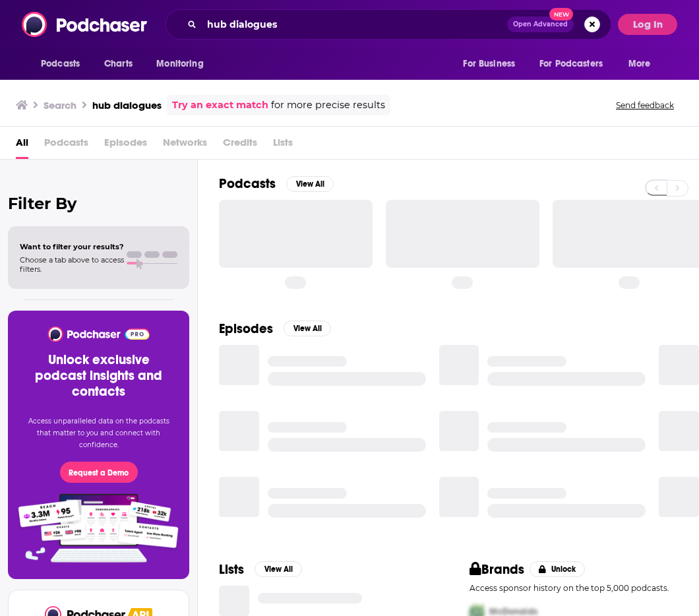 Image resolution: width=699 pixels, height=616 pixels. I want to click on button: Unlock, so click(557, 568).